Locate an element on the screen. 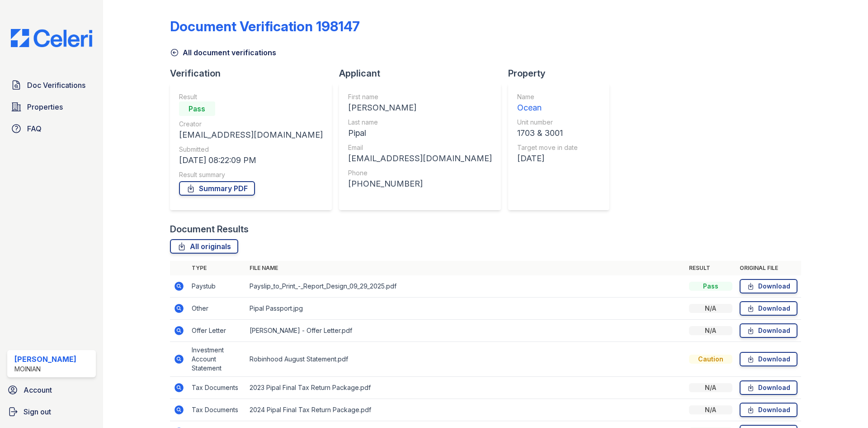 This screenshot has height=428, width=868. div: Creator is located at coordinates (251, 124).